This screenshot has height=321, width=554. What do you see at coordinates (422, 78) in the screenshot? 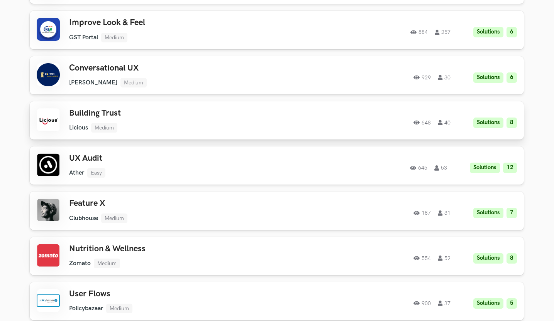
I see `span: 929` at bounding box center [422, 78].